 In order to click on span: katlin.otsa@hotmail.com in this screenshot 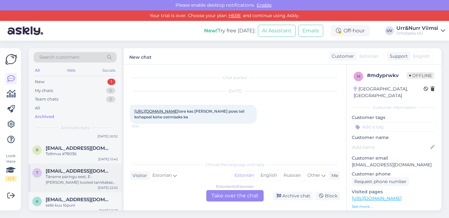, I will do `click(79, 199)`.